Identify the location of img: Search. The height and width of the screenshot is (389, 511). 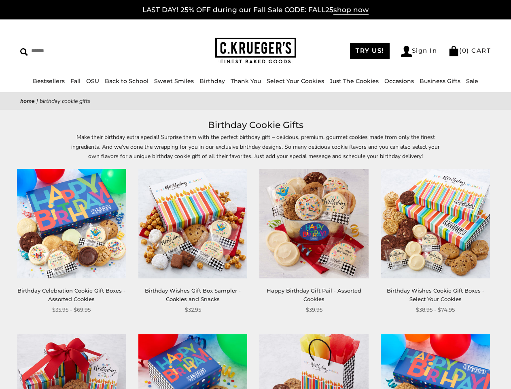
(24, 52).